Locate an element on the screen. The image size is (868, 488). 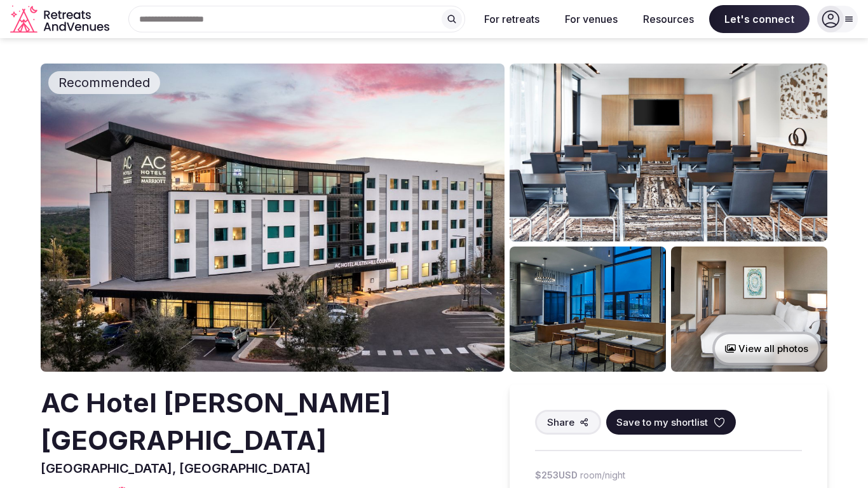
a: Visit the homepage is located at coordinates (61, 19).